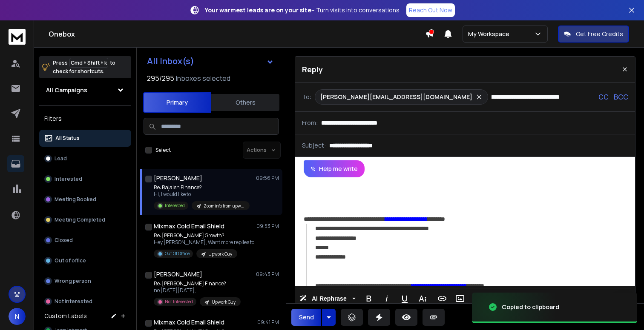  Describe the element at coordinates (329, 299) in the screenshot. I see `span: AI Rephrase` at that location.